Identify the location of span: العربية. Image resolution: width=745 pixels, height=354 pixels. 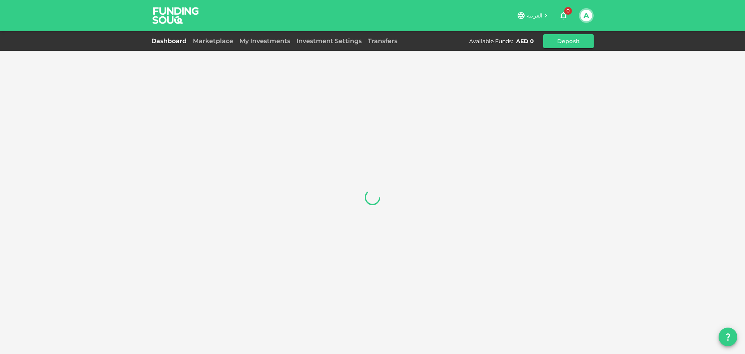
(535, 16).